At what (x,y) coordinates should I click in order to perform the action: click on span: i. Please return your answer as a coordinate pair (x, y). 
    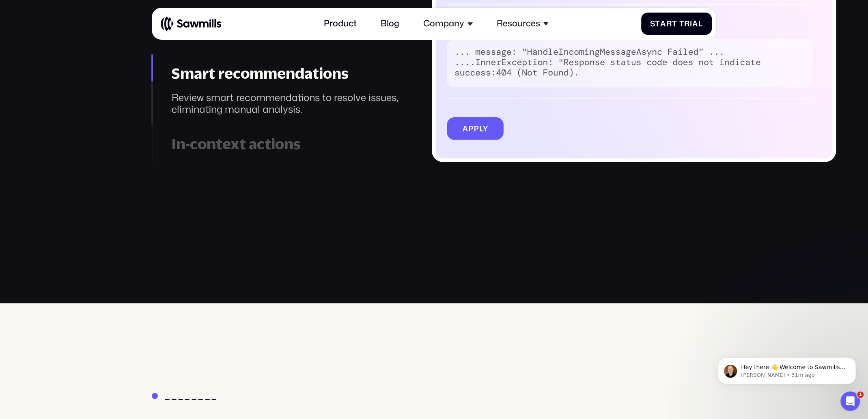
    Looking at the image, I should click on (691, 24).